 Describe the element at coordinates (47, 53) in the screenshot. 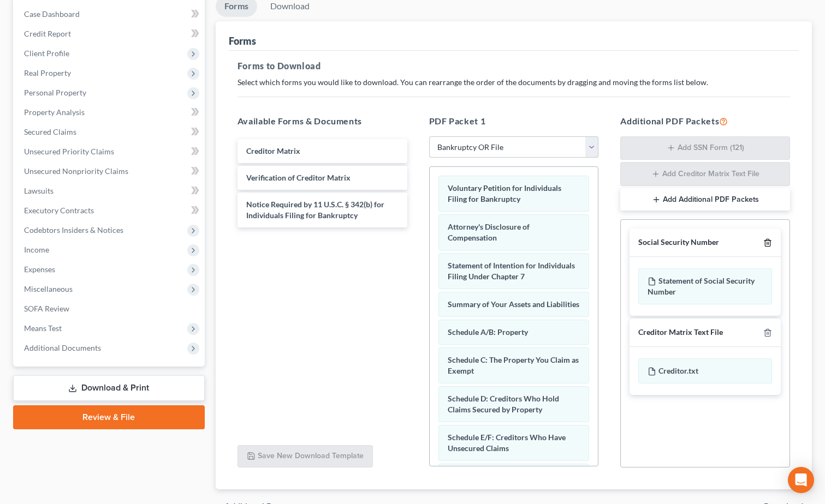

I see `span: Client Profile` at that location.